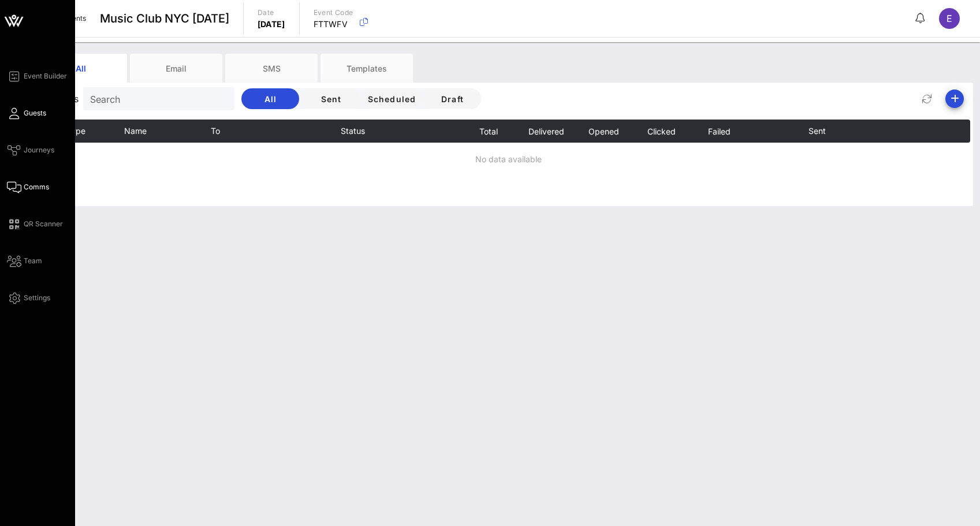 This screenshot has height=526, width=980. What do you see at coordinates (391, 99) in the screenshot?
I see `span: Scheduled` at bounding box center [391, 99].